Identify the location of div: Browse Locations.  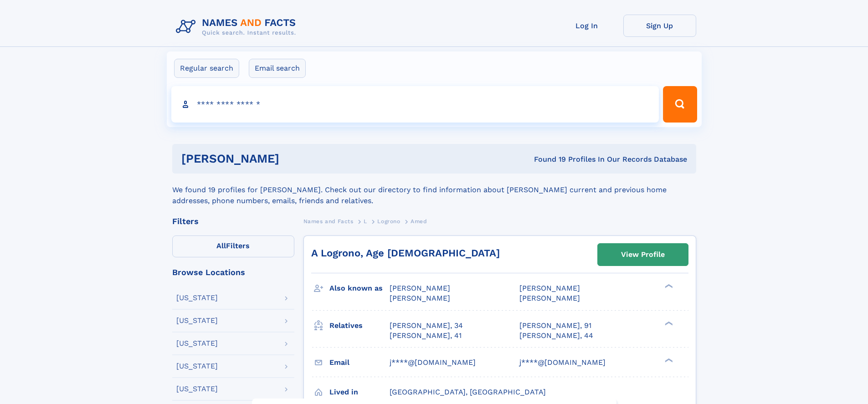
(233, 272).